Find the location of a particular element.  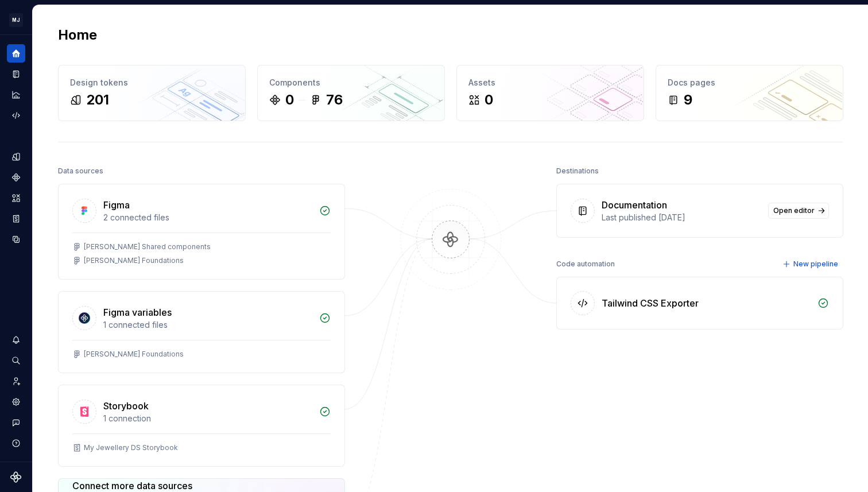

a: Home is located at coordinates (16, 54).